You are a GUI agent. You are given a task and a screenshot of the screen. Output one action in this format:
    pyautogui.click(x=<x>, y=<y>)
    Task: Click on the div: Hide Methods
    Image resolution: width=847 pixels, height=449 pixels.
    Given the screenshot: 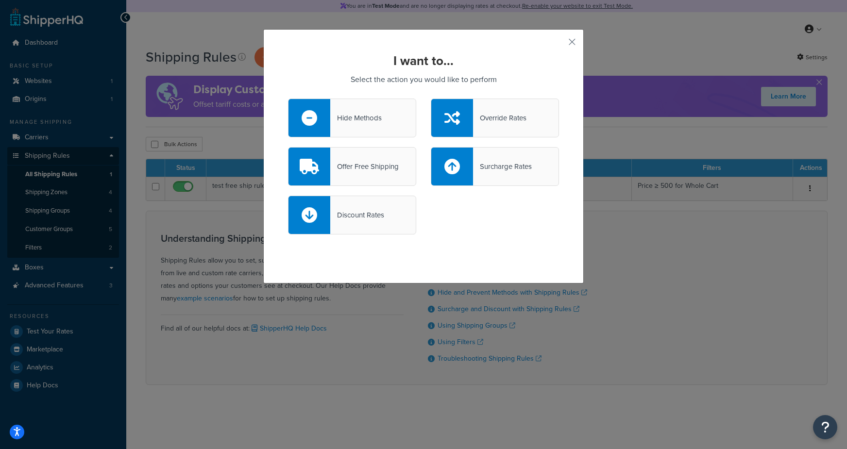 What is the action you would take?
    pyautogui.click(x=356, y=118)
    